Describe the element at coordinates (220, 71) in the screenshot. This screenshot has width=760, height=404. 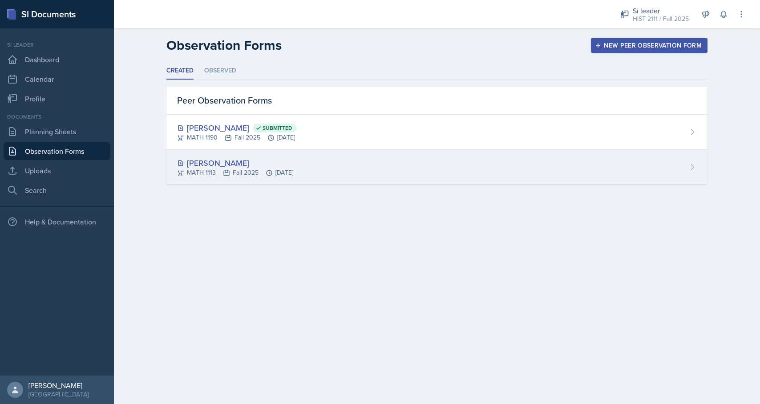
I see `li: Observed` at that location.